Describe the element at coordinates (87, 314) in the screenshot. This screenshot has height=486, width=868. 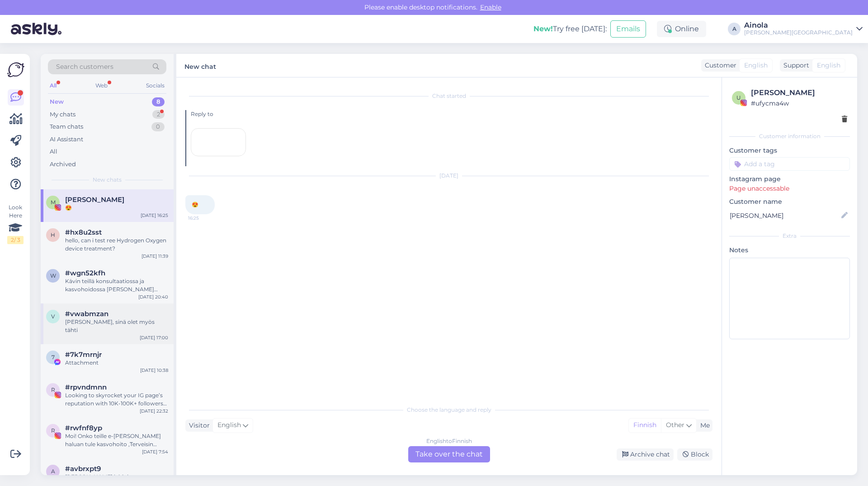
I see `span: #vwabmzan` at that location.